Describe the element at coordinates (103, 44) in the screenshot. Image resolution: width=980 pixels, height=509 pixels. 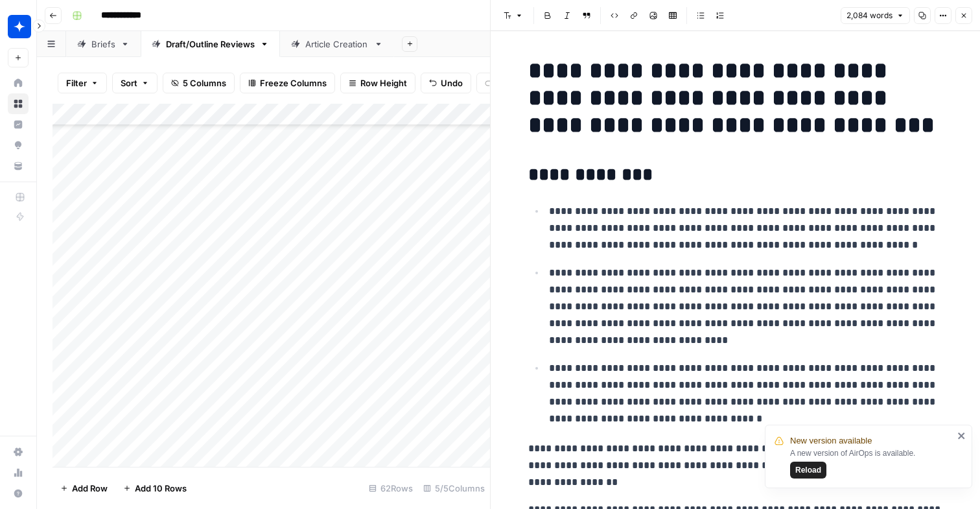
I see `a: Briefs` at that location.